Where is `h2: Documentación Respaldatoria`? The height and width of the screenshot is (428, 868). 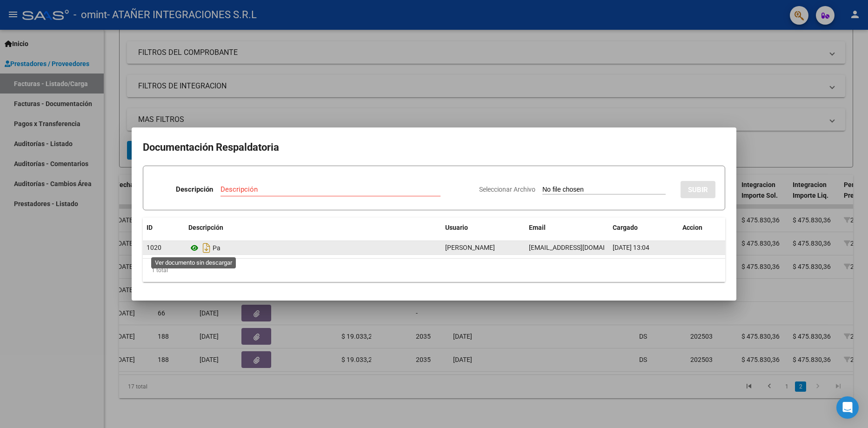
h2: Documentación Respaldatoria is located at coordinates (434, 148).